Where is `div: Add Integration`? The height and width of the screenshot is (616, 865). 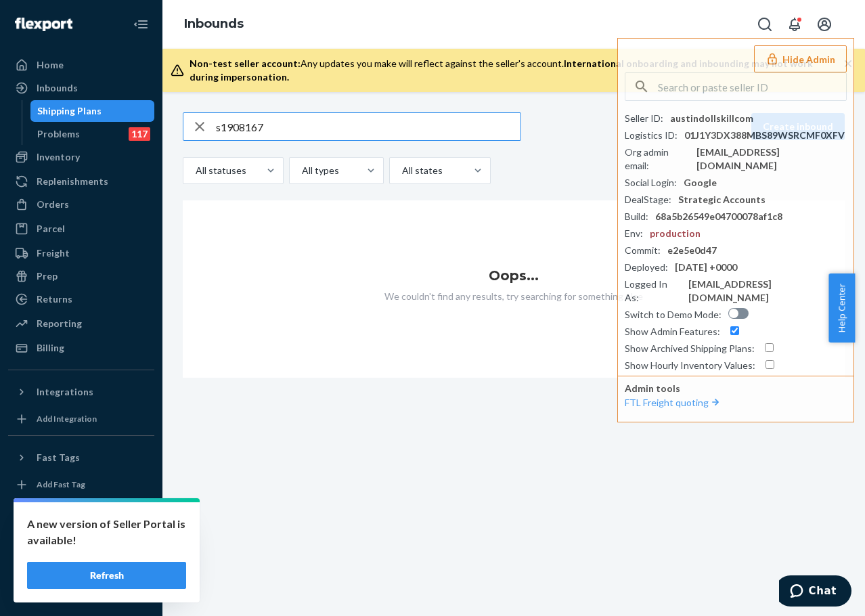
div: Add Integration is located at coordinates (66, 418).